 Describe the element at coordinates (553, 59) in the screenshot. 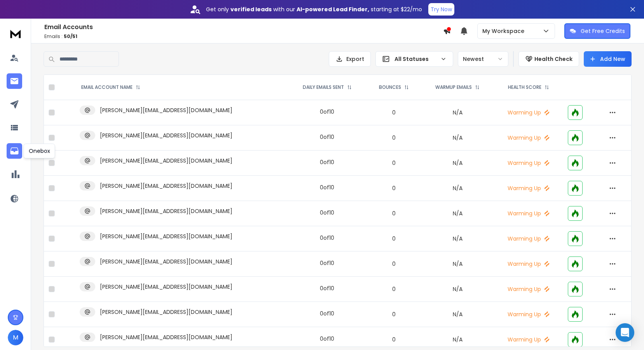

I see `p: Health Check` at that location.